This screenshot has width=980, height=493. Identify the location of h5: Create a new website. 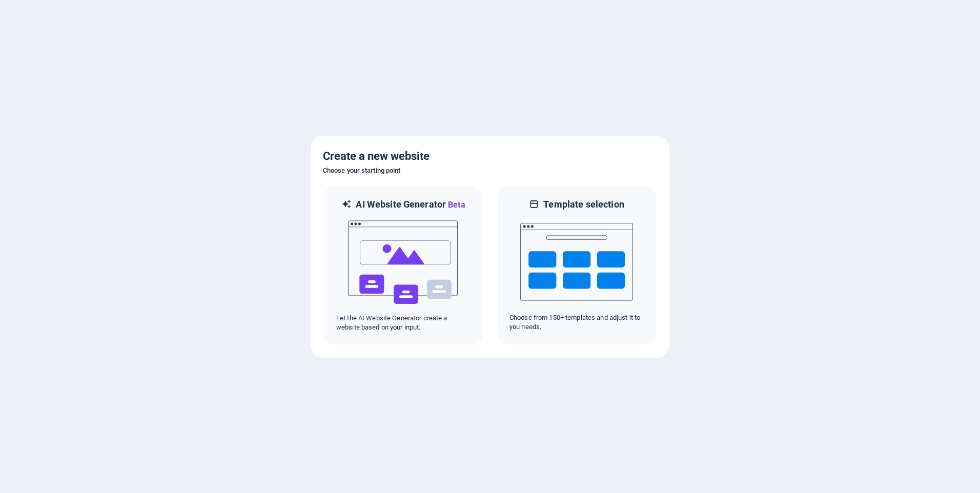
(490, 156).